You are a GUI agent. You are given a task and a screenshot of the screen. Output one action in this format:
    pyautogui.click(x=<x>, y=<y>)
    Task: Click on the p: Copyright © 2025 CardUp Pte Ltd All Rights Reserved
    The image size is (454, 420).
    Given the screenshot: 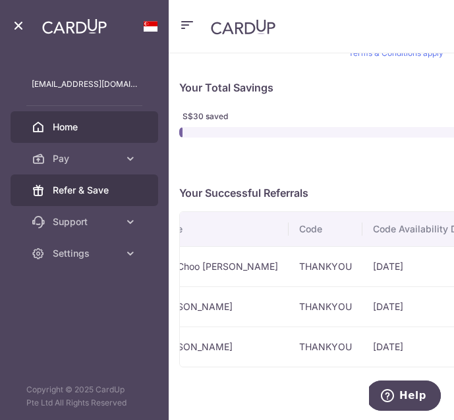 What is the action you would take?
    pyautogui.click(x=84, y=397)
    